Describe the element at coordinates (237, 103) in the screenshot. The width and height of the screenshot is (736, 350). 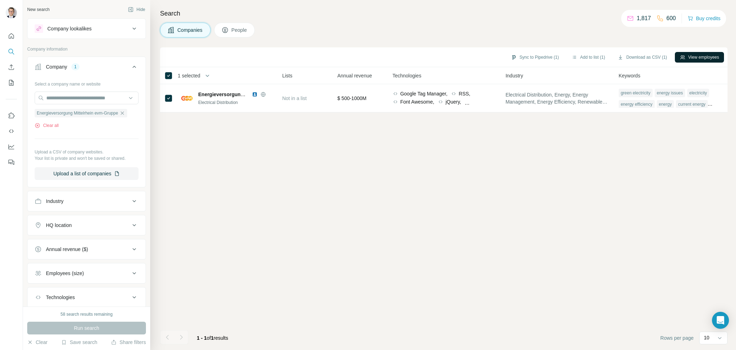
I see `div: Electrical Distribution` at that location.